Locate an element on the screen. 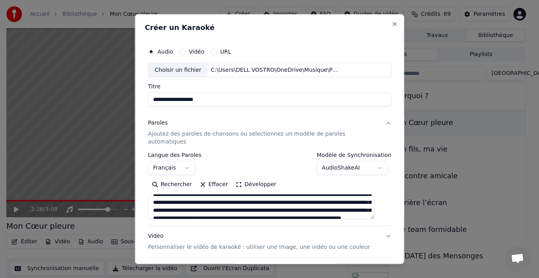  div: Choisir un fichier is located at coordinates (178, 70).